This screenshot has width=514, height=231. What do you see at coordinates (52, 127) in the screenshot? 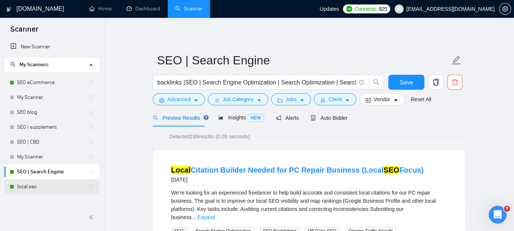
I see `li: SEO | supplement` at bounding box center [52, 127].